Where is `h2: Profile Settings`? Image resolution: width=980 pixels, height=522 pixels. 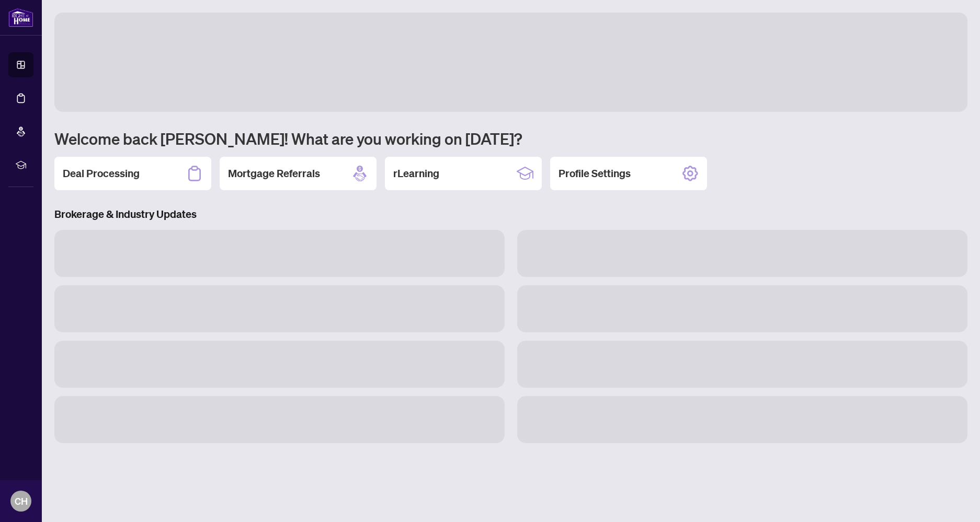 h2: Profile Settings is located at coordinates (595, 173).